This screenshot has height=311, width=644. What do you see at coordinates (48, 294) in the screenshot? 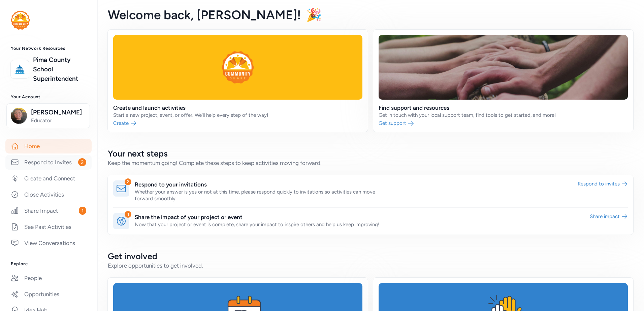
I see `a: Opportunities` at bounding box center [48, 294].